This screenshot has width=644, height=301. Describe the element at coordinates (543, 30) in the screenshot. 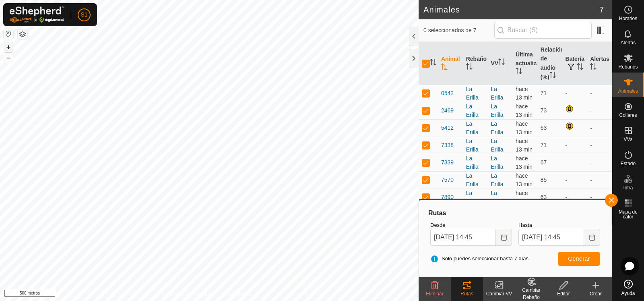

I see `input: Buscar (S)` at that location.